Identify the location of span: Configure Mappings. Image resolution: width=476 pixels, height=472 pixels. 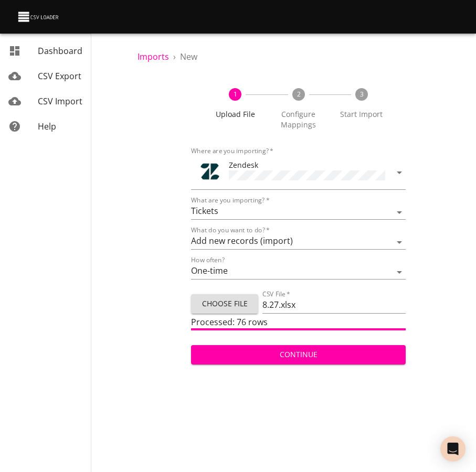
(298, 120).